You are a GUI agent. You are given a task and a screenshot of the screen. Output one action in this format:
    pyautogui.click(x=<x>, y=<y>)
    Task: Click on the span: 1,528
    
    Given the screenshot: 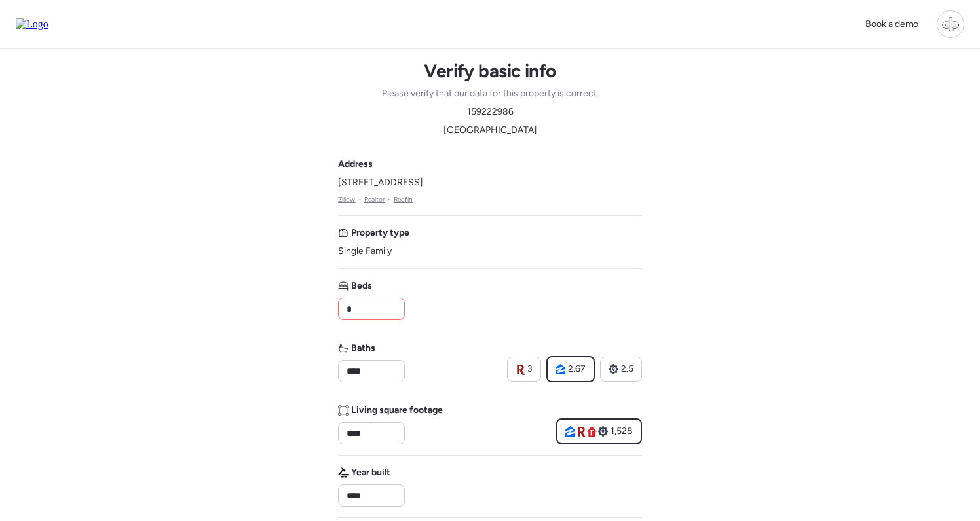 What is the action you would take?
    pyautogui.click(x=622, y=432)
    